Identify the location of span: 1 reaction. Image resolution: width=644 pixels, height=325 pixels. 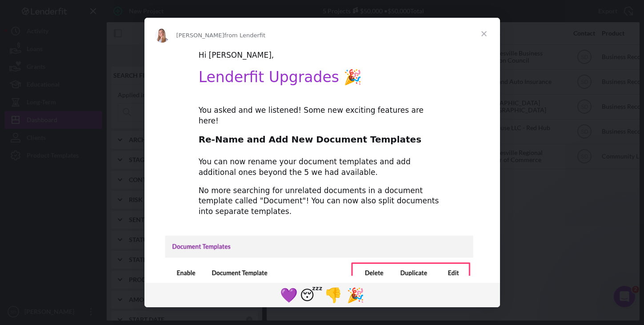
(333, 295).